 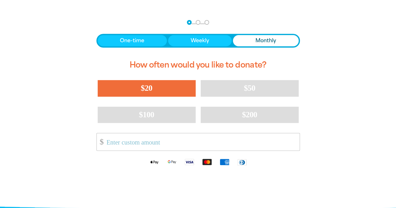 I want to click on div: Donation frequency, so click(x=198, y=41).